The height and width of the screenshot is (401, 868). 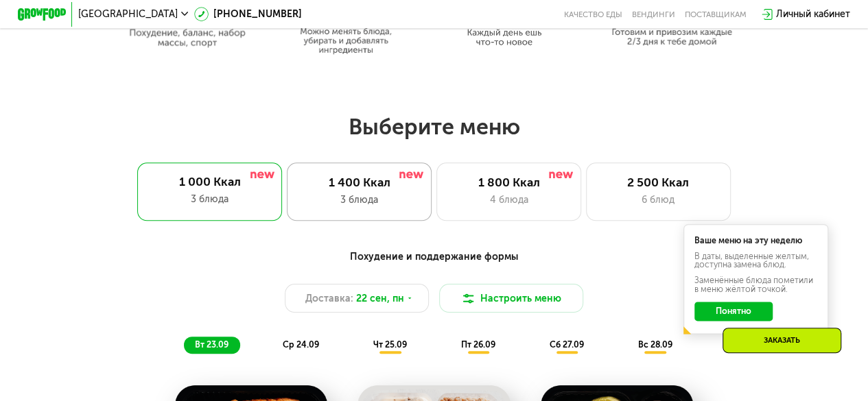 What do you see at coordinates (211, 345) in the screenshot?
I see `span: вт 23.09` at bounding box center [211, 345].